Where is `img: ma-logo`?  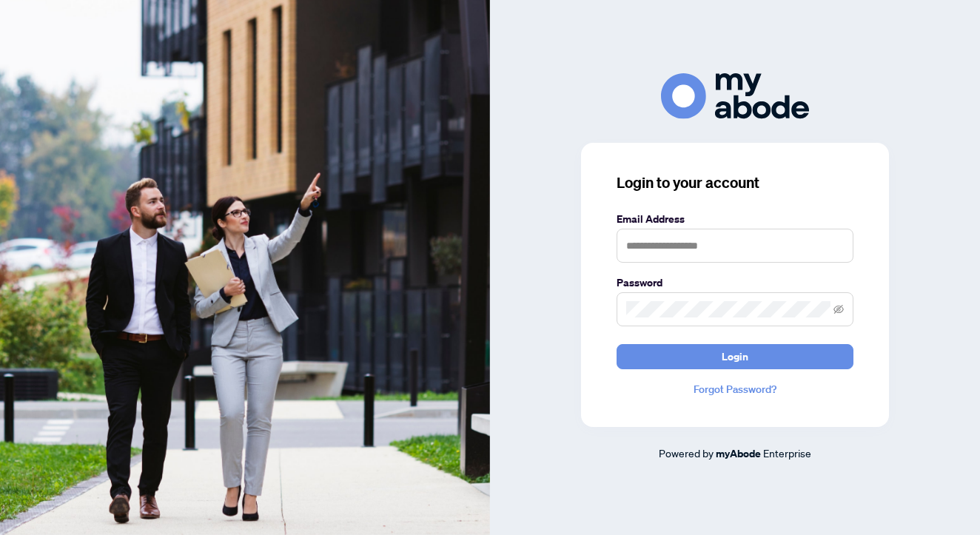 img: ma-logo is located at coordinates (735, 96).